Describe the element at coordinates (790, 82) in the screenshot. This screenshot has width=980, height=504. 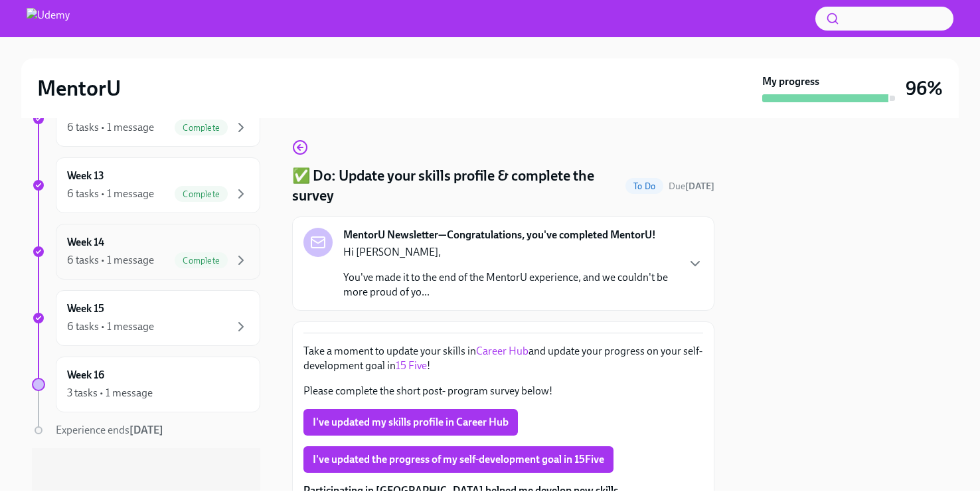
I see `strong: My progress` at that location.